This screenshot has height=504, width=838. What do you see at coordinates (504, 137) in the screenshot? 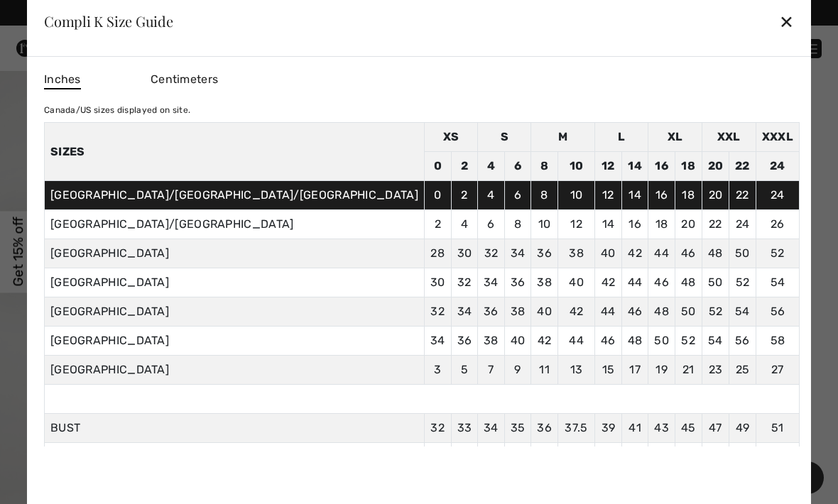
I see `td: S` at bounding box center [504, 137].